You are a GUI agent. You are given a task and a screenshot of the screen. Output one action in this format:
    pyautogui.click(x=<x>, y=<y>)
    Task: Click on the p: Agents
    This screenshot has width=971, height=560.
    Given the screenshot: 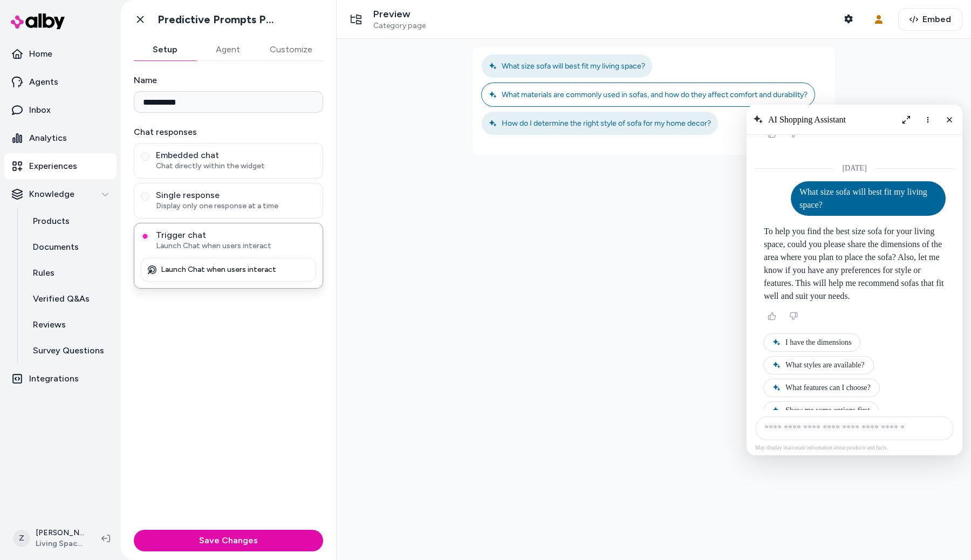 What is the action you would take?
    pyautogui.click(x=44, y=82)
    